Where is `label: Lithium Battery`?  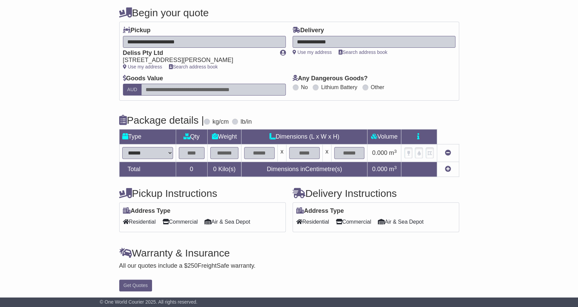 label: Lithium Battery is located at coordinates (339, 87).